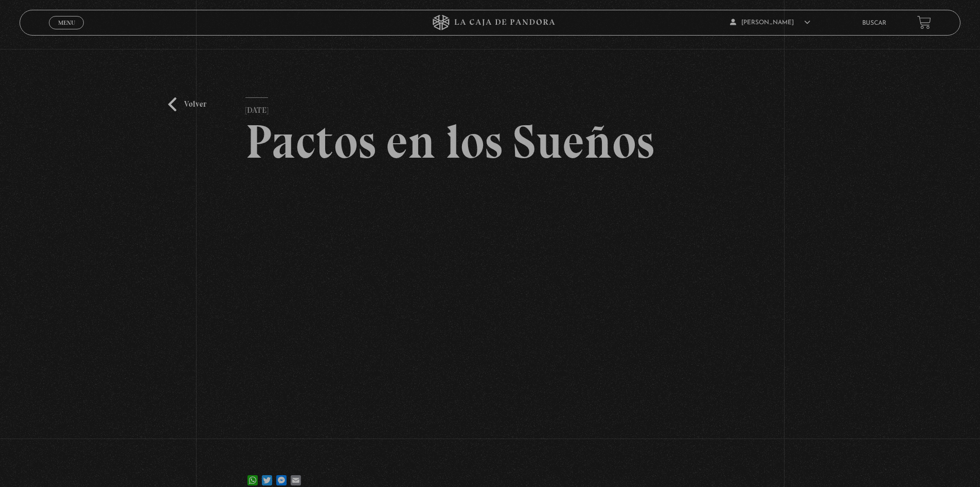  What do you see at coordinates (875, 23) in the screenshot?
I see `a: Buscar` at bounding box center [875, 23].